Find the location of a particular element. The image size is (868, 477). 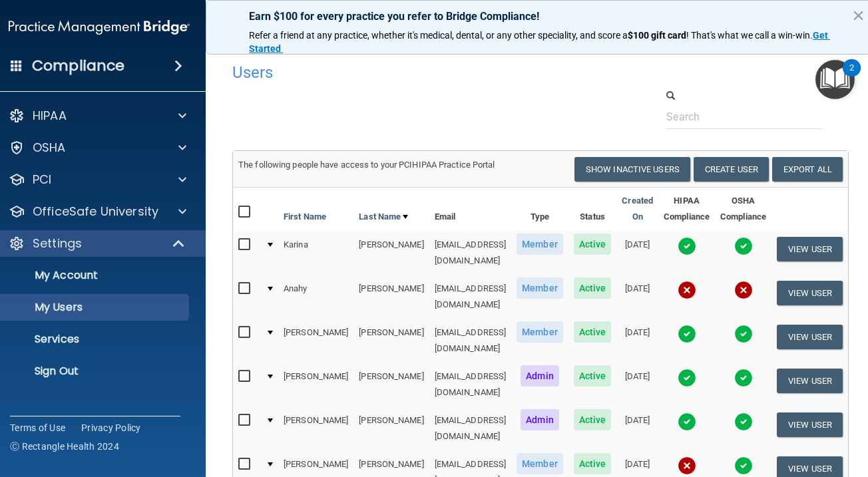

p: OfficeSafe University is located at coordinates (95, 211).